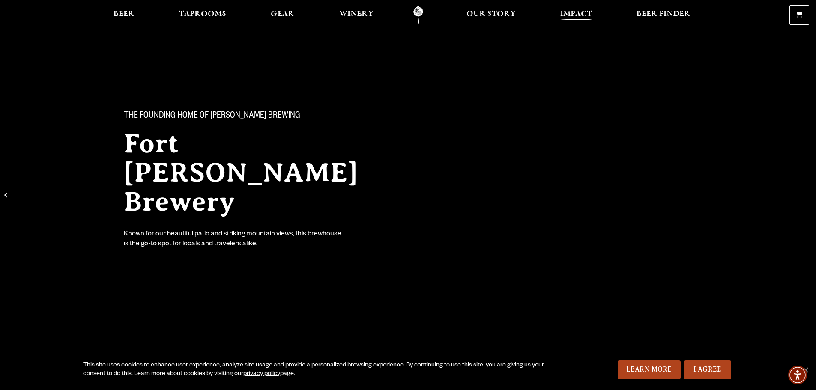 The height and width of the screenshot is (390, 816). What do you see at coordinates (203, 15) in the screenshot?
I see `a: Taprooms` at bounding box center [203, 15].